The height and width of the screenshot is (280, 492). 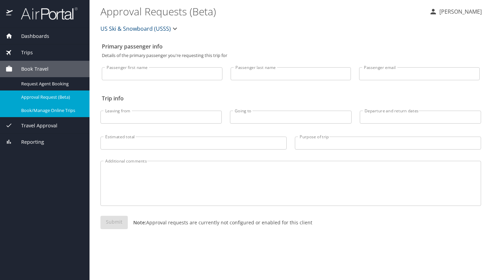 What do you see at coordinates (23, 53) in the screenshot?
I see `span: Trips` at bounding box center [23, 53].